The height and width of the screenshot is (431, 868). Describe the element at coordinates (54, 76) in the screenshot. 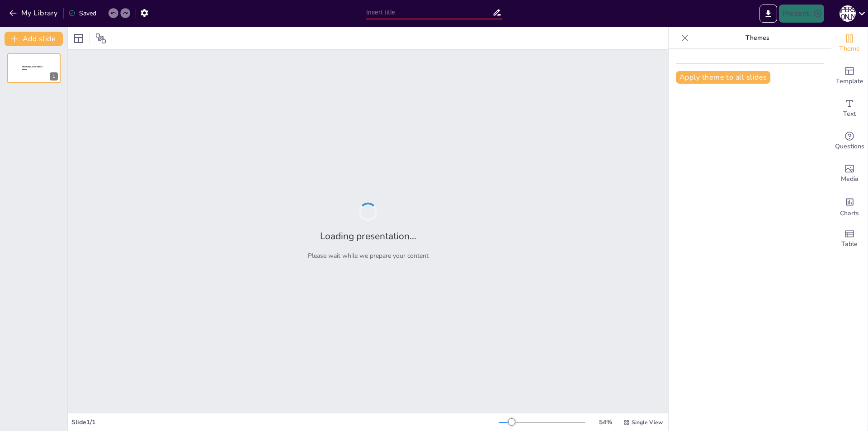

I see `div: 1` at that location.